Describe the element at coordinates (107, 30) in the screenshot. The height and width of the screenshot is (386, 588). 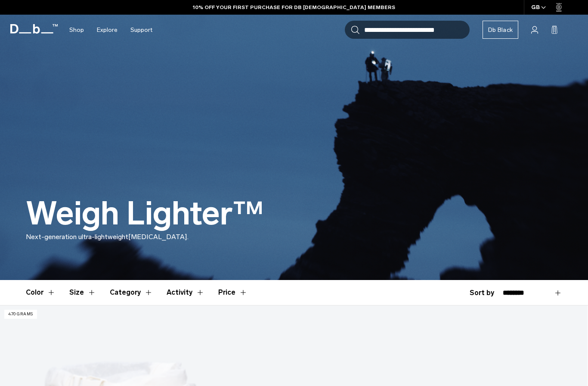
I see `a: Explore` at that location.